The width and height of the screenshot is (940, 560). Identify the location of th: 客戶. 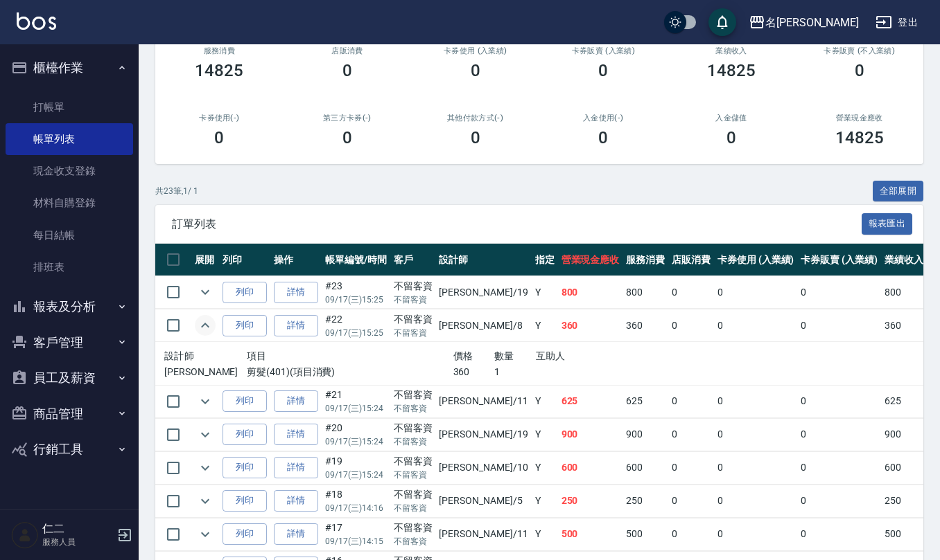
(413, 260).